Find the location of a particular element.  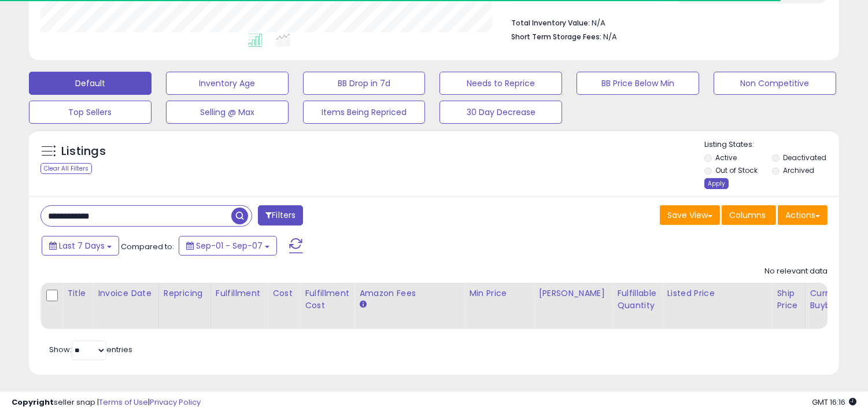

button: Columns is located at coordinates (749, 215).